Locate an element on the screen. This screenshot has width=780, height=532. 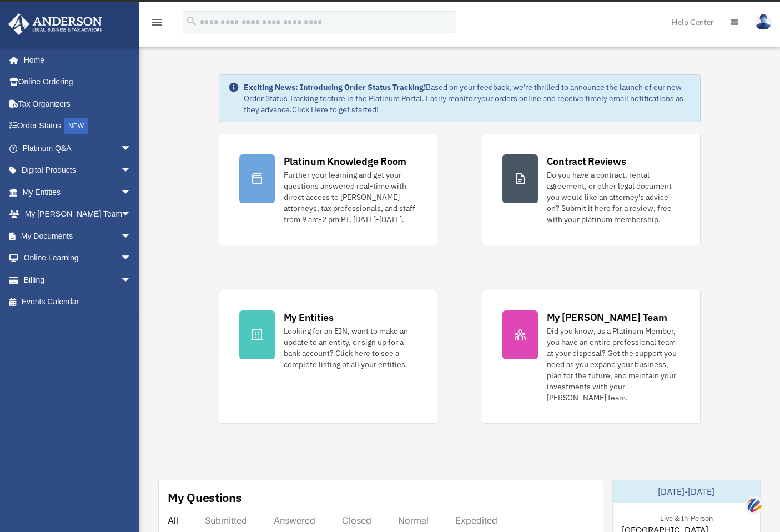
div: Expedited is located at coordinates (476, 520).